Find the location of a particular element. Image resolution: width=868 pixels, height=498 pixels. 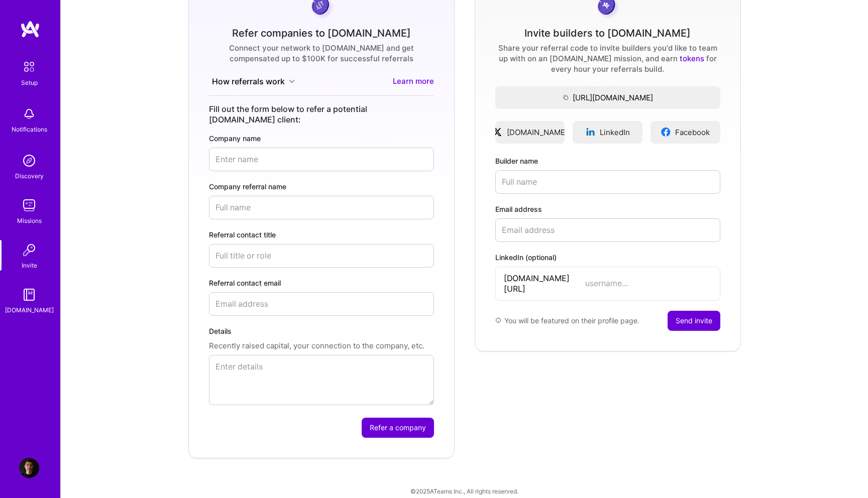

div: Notifications is located at coordinates (29, 129).